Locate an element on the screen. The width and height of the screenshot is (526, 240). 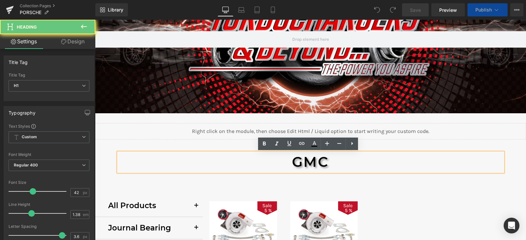
a: New Library is located at coordinates (111, 10).